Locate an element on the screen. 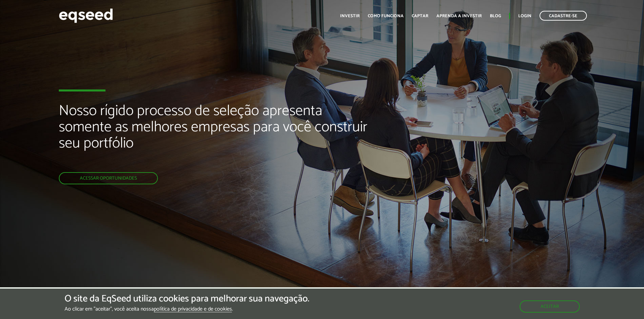 This screenshot has height=319, width=644. a: Acessar oportunidades is located at coordinates (108, 178).